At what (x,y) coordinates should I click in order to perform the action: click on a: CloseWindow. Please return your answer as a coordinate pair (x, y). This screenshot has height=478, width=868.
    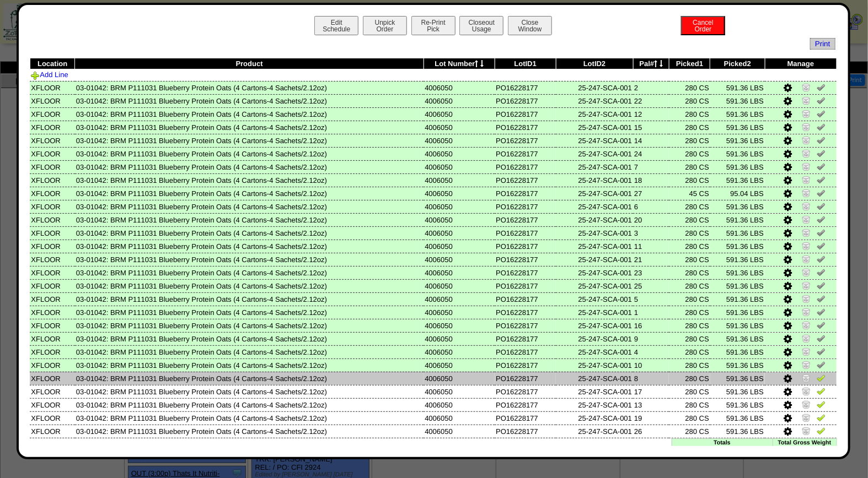
    Looking at the image, I should click on (530, 29).